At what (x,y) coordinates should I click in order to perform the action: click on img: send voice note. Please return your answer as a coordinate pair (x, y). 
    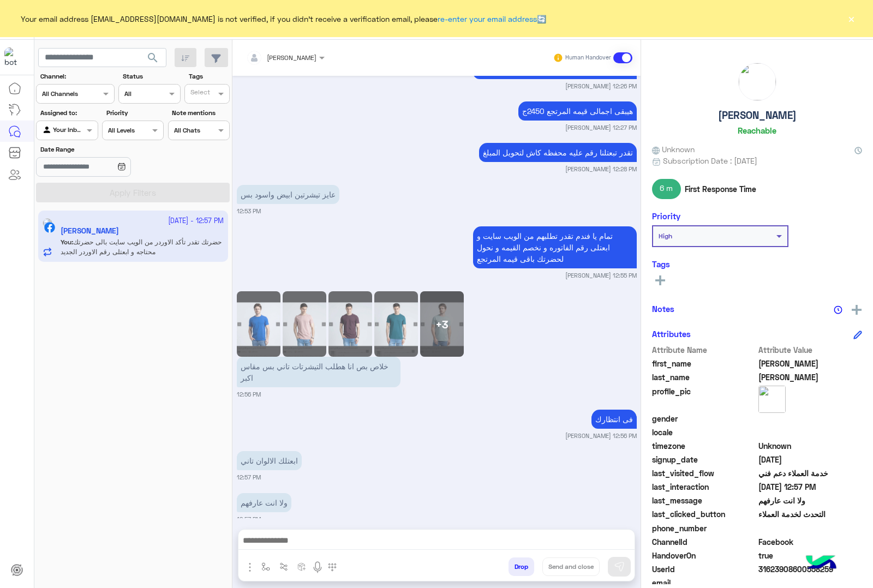
    Looking at the image, I should click on (318, 567).